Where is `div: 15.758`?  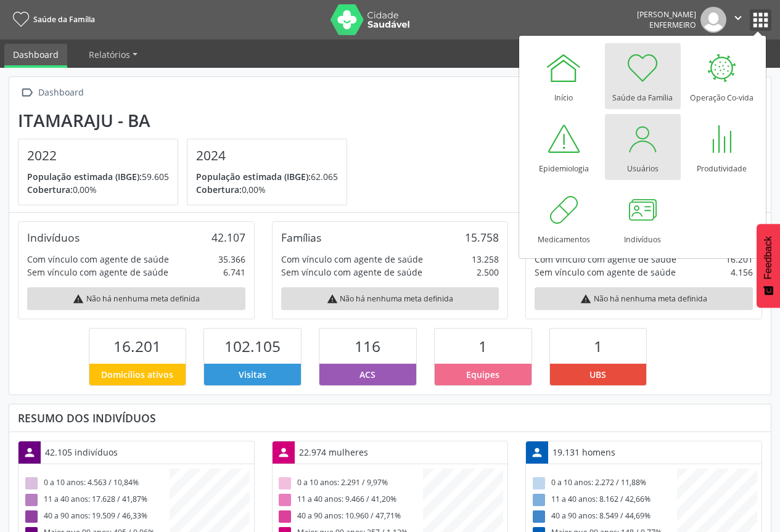
div: 15.758 is located at coordinates (482, 237).